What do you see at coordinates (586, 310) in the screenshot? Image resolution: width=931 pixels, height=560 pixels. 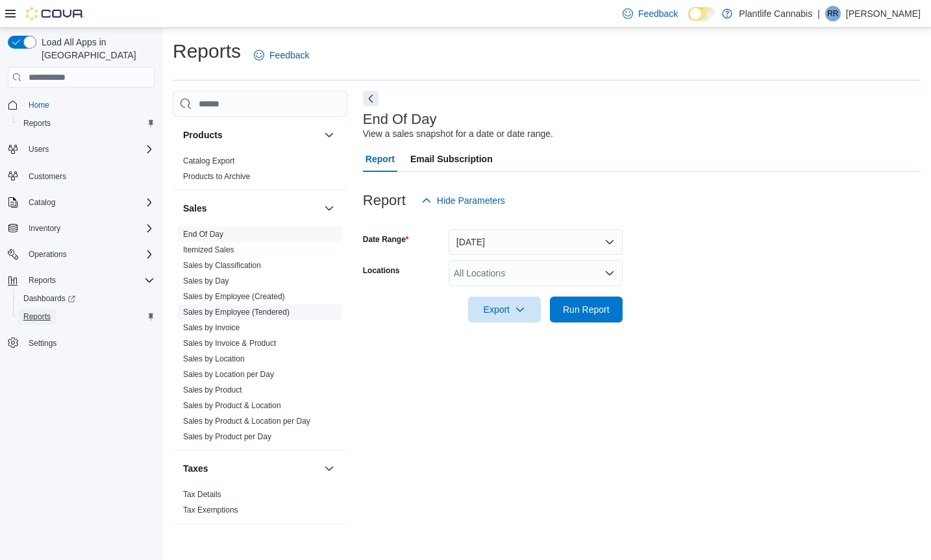 I see `span: Run Report` at bounding box center [586, 310].